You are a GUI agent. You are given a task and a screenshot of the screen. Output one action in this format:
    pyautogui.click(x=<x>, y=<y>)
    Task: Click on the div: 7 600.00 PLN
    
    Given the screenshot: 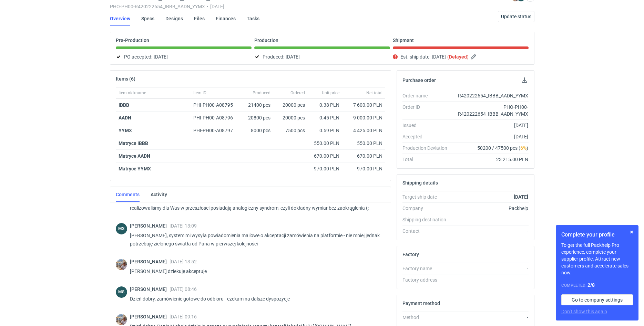 What is the action you would take?
    pyautogui.click(x=364, y=105)
    